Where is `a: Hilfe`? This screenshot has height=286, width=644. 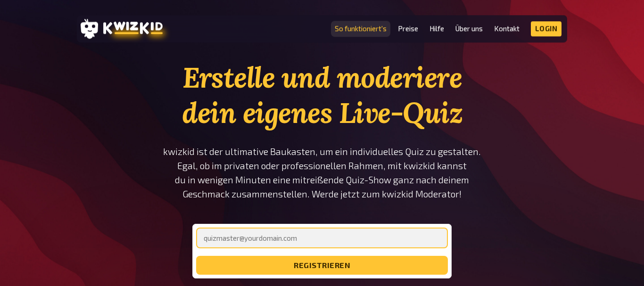
a: Hilfe is located at coordinates (436, 28).